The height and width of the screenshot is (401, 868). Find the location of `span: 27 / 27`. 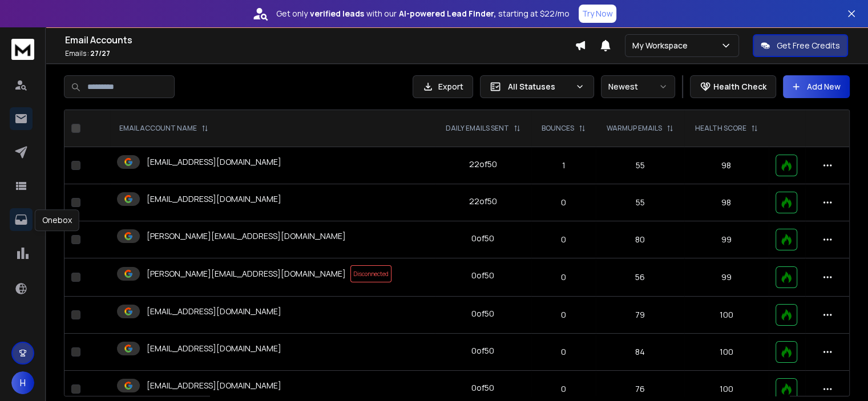

span: 27 / 27 is located at coordinates (100, 53).